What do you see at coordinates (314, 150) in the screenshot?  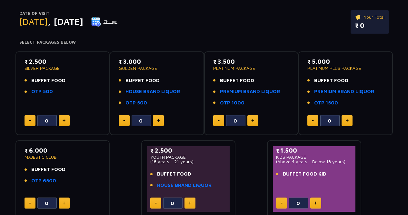 I see `p: ₹ 1,500` at bounding box center [314, 150].